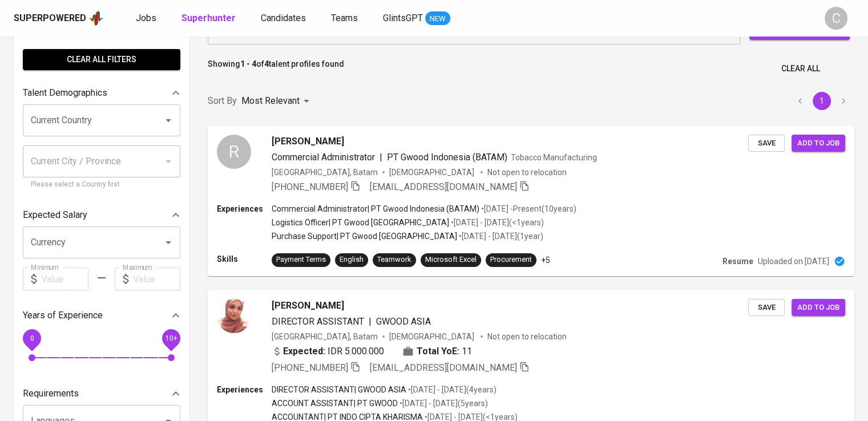 The width and height of the screenshot is (868, 421). What do you see at coordinates (101, 394) in the screenshot?
I see `div: Requirements` at bounding box center [101, 394].